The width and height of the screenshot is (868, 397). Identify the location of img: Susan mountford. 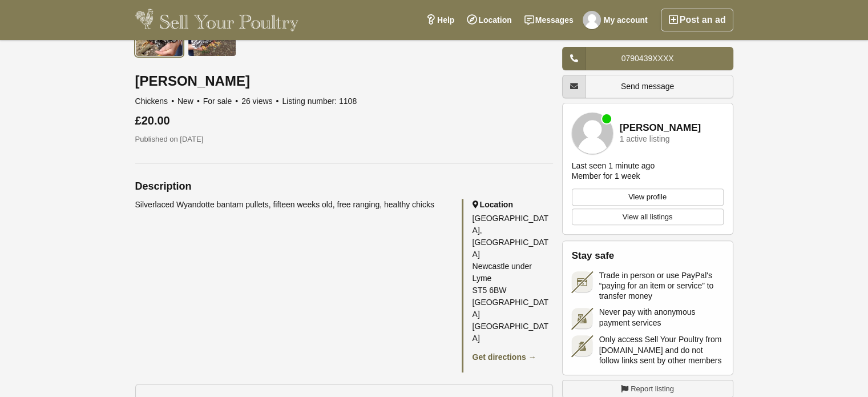
(593, 133).